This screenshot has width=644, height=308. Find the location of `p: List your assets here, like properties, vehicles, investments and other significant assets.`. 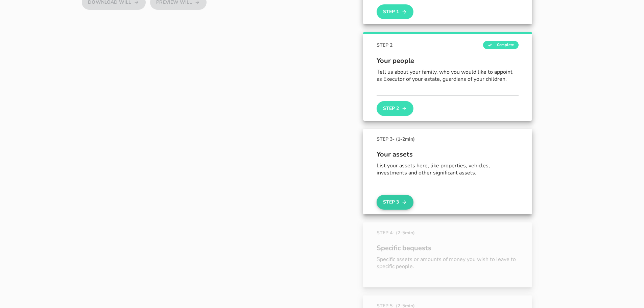

p: List your assets here, like properties, vehicles, investments and other significant assets. is located at coordinates (448, 169).